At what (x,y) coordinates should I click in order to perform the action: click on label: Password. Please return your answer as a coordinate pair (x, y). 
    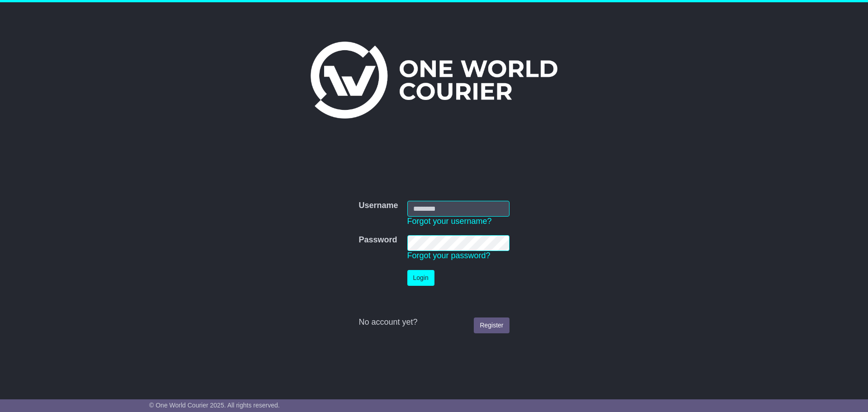
    Looking at the image, I should click on (378, 240).